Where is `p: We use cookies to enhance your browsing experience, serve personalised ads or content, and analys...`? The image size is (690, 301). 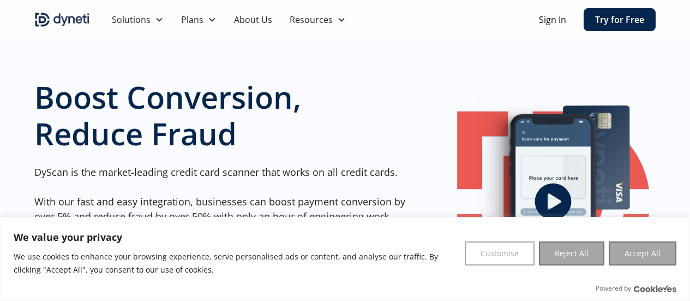 p: We use cookies to enhance your browsing experience, serve personalised ads or content, and analys... is located at coordinates (235, 263).